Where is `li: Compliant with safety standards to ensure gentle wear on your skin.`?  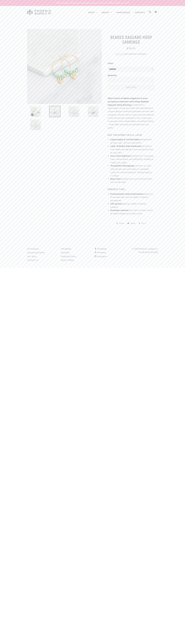 li: Compliant with safety standards to ensure gentle wear on your skin. is located at coordinates (132, 150).